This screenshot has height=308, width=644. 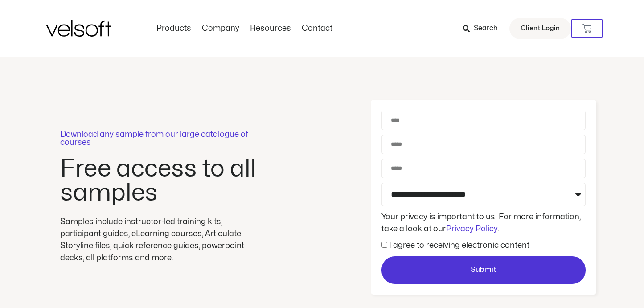 I want to click on a: ProductsMenu Toggle, so click(x=174, y=29).